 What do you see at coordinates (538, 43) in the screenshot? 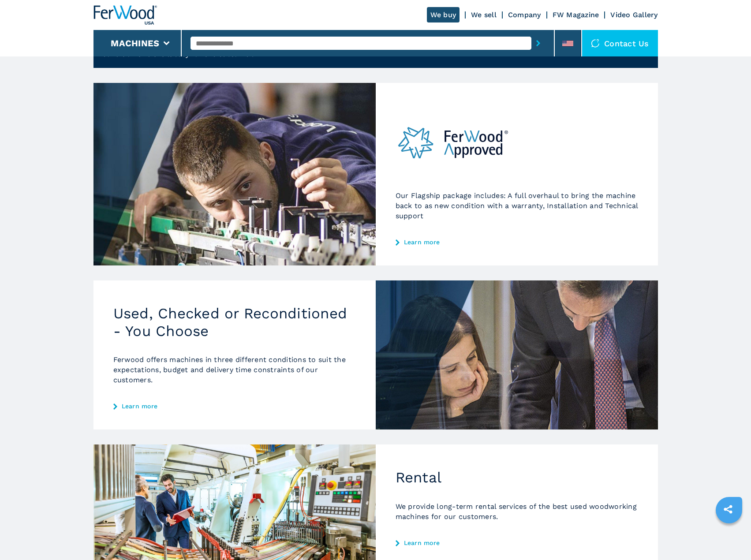
I see `button: submit-button` at bounding box center [538, 43].